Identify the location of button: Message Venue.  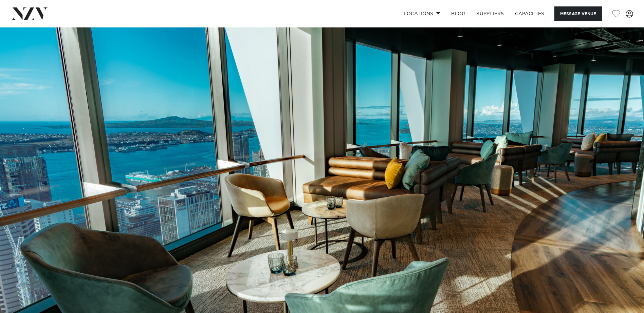
(578, 14).